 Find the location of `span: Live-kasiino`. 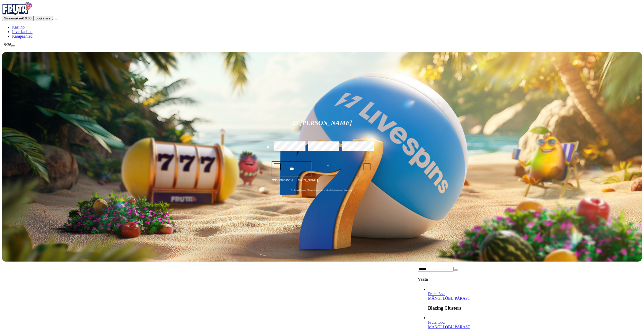

span: Live-kasiino is located at coordinates (22, 32).